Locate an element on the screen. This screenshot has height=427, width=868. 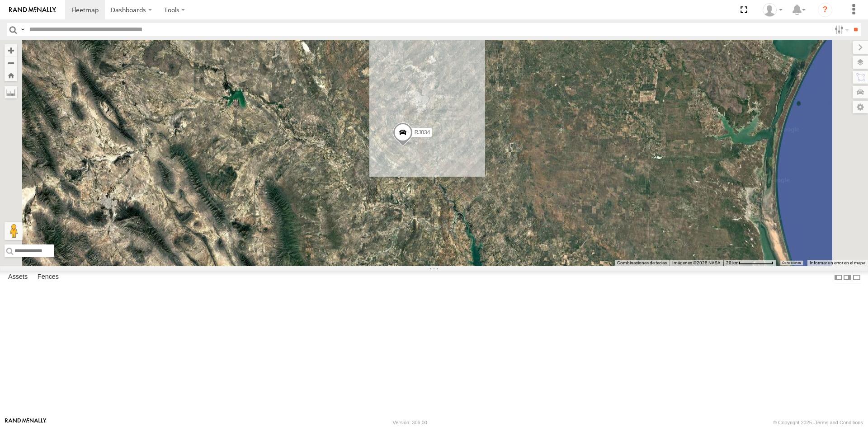
label: Assets is located at coordinates (17, 277).